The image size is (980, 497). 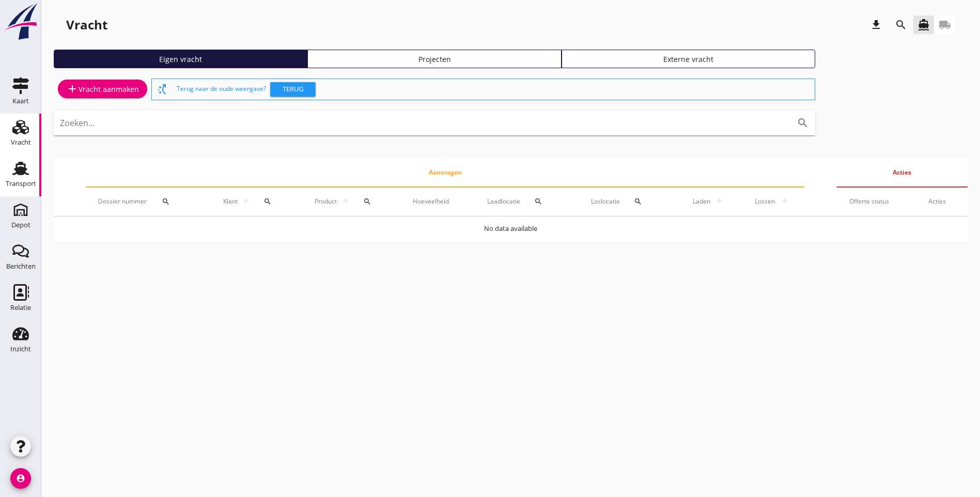 I want to click on button: Terug, so click(x=293, y=89).